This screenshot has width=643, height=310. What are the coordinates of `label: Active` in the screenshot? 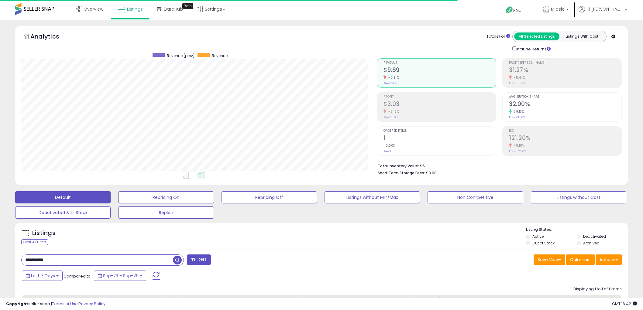 It's located at (537, 236).